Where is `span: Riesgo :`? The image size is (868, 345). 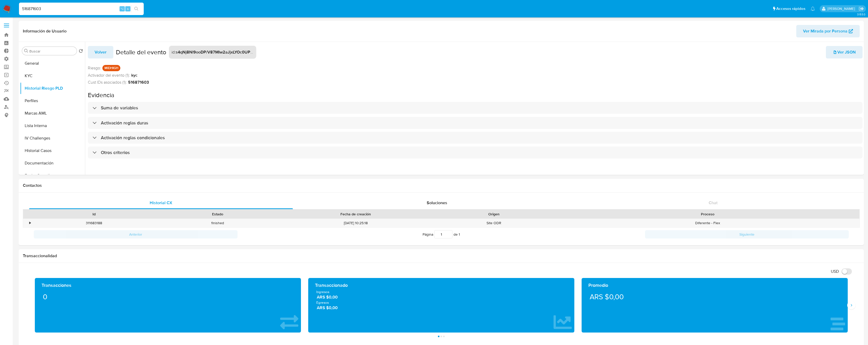 span: Riesgo : is located at coordinates (94, 68).